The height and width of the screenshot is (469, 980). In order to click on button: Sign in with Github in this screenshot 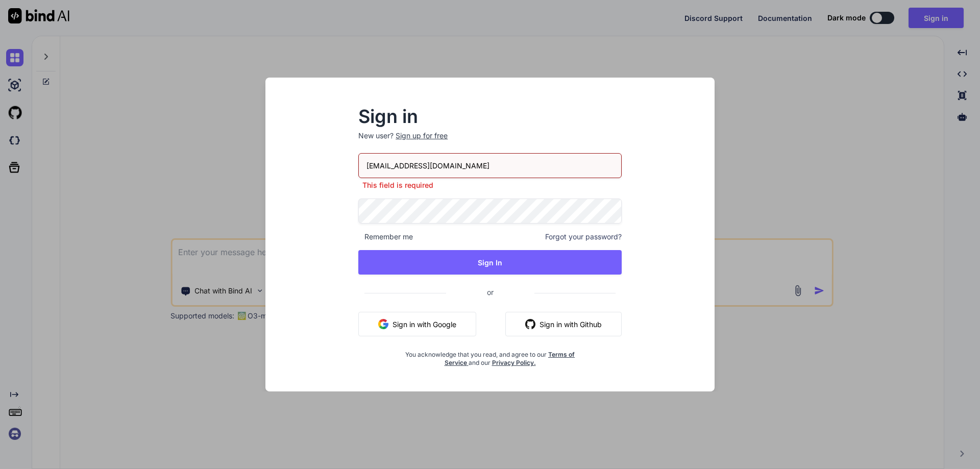, I will do `click(563, 324)`.